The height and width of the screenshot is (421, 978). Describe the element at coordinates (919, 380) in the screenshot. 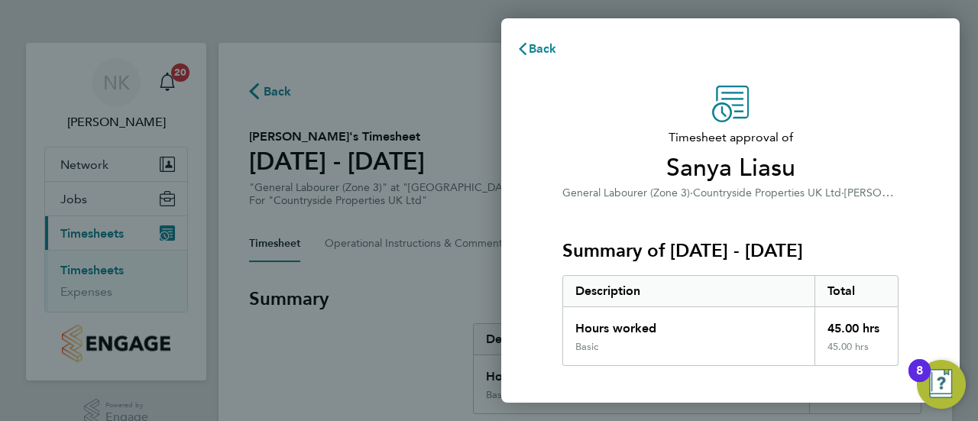

I see `div: 8` at that location.